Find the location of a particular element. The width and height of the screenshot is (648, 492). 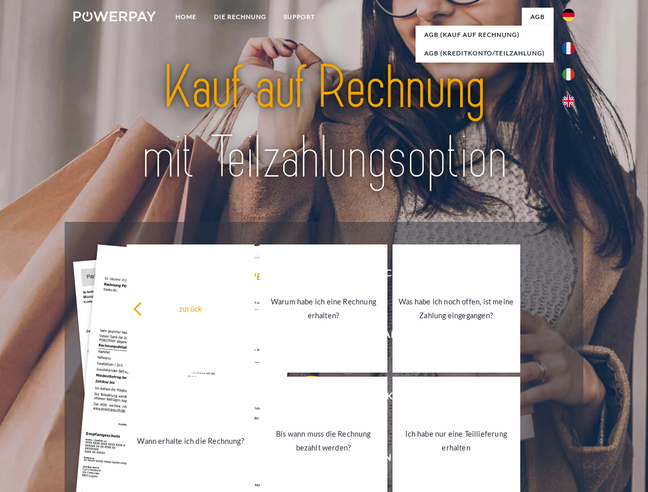

img: title-powerpay_de.svg is located at coordinates (324, 123).